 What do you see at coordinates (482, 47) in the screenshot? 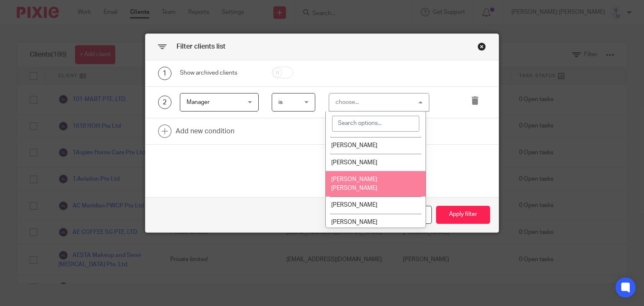
I see `div: Close this dialog window` at bounding box center [482, 47].